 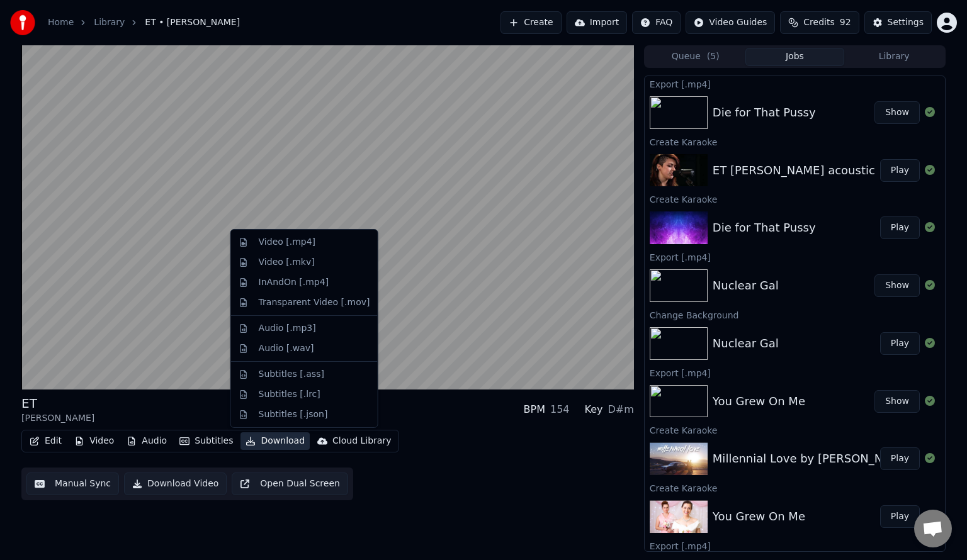 What do you see at coordinates (819, 23) in the screenshot?
I see `button: Credits92` at bounding box center [819, 23].